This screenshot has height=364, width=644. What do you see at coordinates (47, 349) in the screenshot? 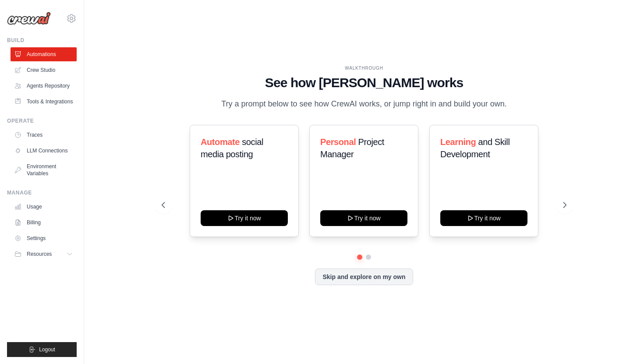
I see `span: Logout` at bounding box center [47, 349].